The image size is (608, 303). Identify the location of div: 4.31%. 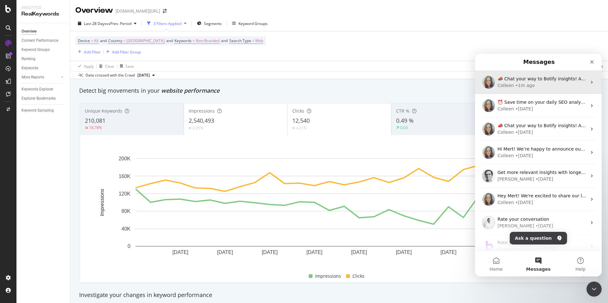
(301, 128).